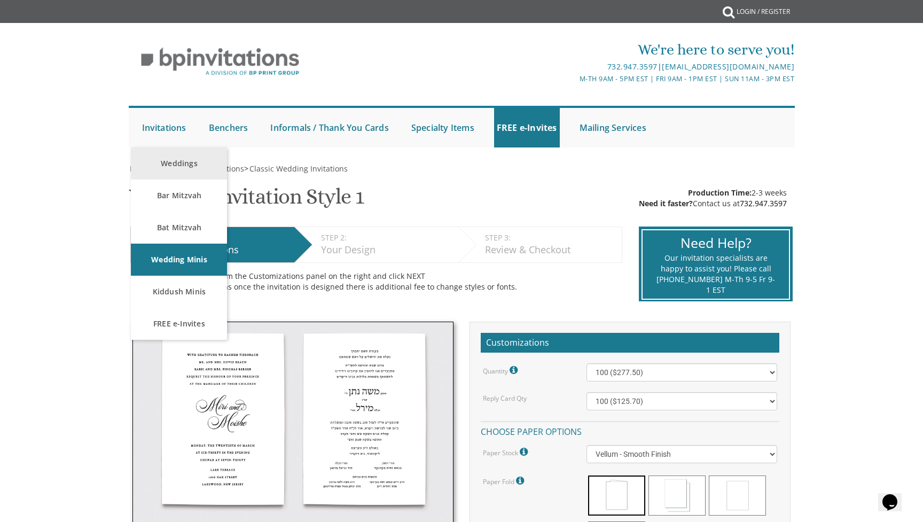 Image resolution: width=923 pixels, height=522 pixels. What do you see at coordinates (505, 481) in the screenshot?
I see `label: Paper Fold` at bounding box center [505, 481].